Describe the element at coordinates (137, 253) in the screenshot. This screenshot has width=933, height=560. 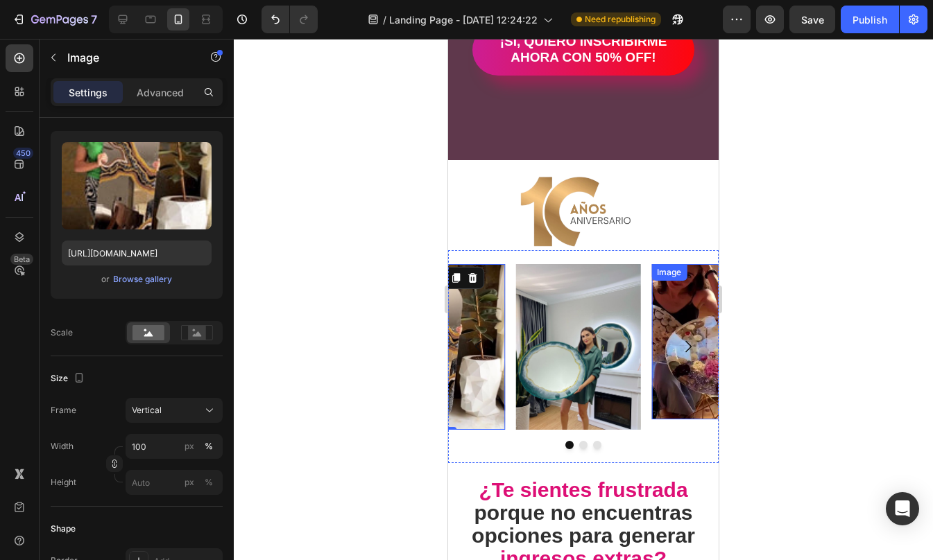
I see `input: https://example.com/image.jpg` at that location.